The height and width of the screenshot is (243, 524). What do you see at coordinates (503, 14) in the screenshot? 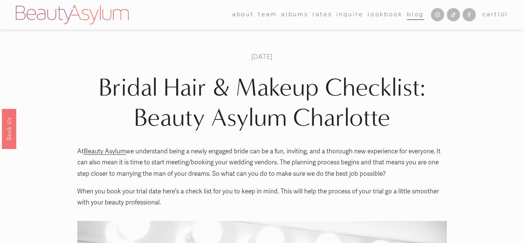
I see `span: 0` at bounding box center [503, 14].